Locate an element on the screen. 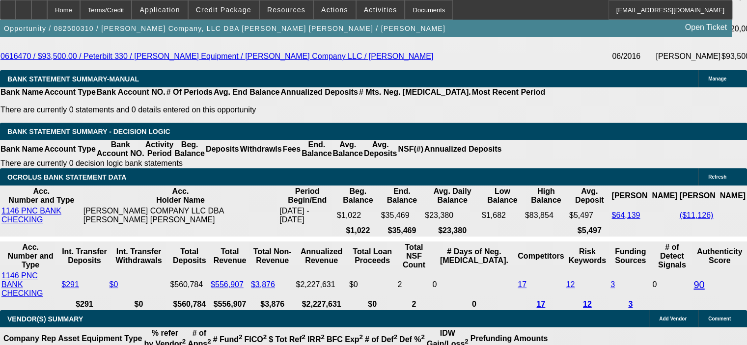  td: $1,022 is located at coordinates (358, 216).